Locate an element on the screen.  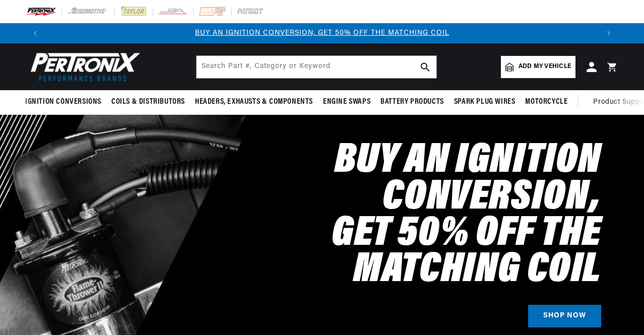
a: SHOP NOW is located at coordinates (564, 316).